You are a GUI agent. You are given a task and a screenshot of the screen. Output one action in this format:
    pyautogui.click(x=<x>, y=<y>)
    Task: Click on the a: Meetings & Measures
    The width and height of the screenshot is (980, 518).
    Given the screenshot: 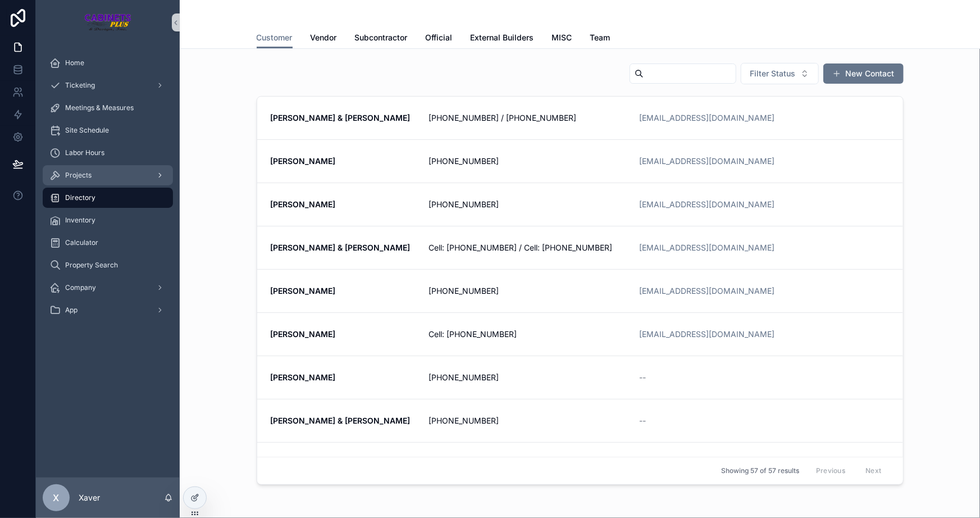 What is the action you would take?
    pyautogui.click(x=108, y=108)
    